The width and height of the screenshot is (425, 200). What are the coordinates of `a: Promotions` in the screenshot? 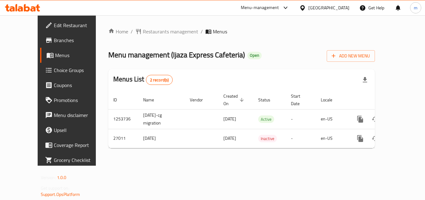 It's located at (74, 100).